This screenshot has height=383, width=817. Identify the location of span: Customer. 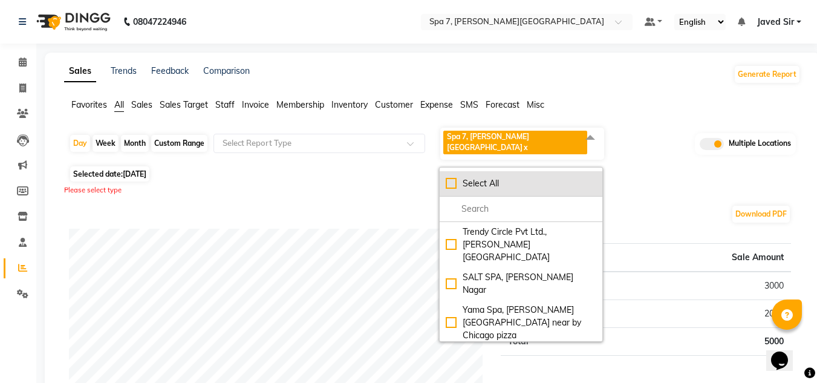
(394, 105).